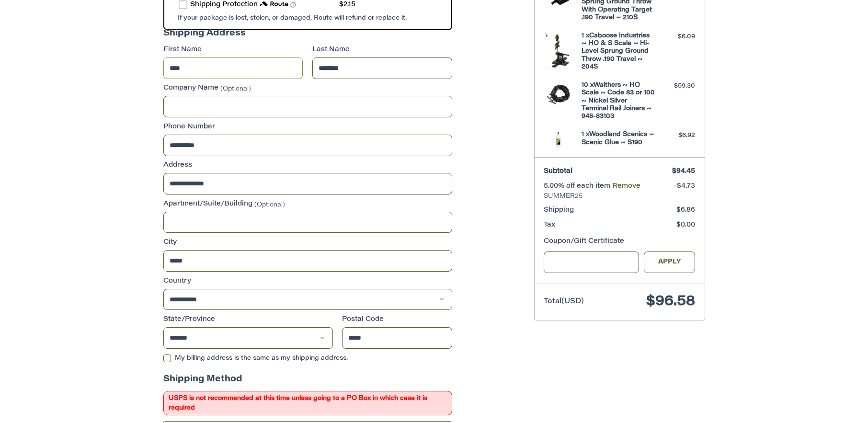 The width and height of the screenshot is (868, 423). What do you see at coordinates (676, 37) in the screenshot?
I see `div: $6.09` at bounding box center [676, 37].